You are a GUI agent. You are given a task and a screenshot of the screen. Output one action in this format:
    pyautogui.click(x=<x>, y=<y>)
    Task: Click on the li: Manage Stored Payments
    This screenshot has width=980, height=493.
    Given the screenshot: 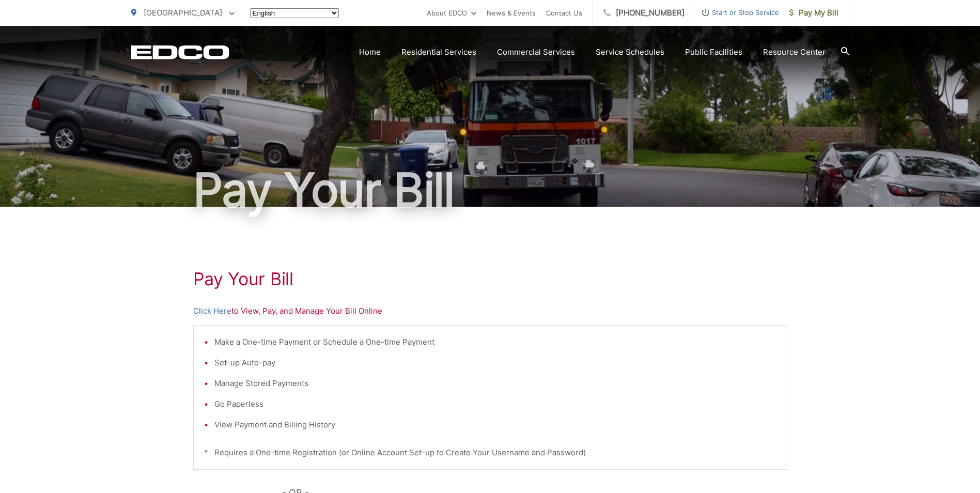 What is the action you would take?
    pyautogui.click(x=496, y=383)
    